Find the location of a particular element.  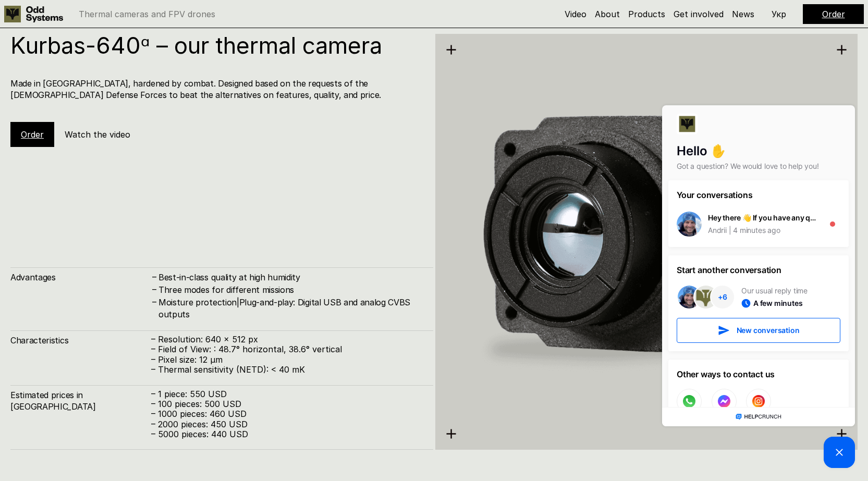

p: Thermal cameras and FPV drones is located at coordinates (147, 14).